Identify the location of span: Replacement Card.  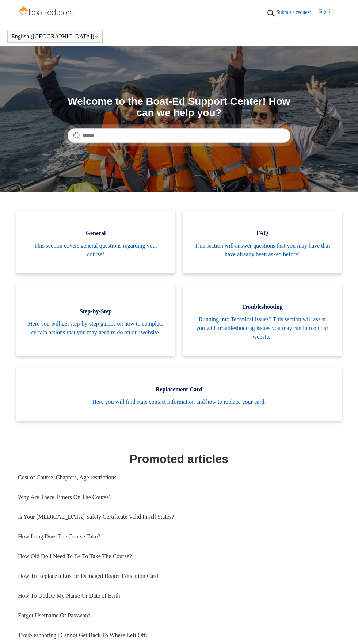
(179, 390).